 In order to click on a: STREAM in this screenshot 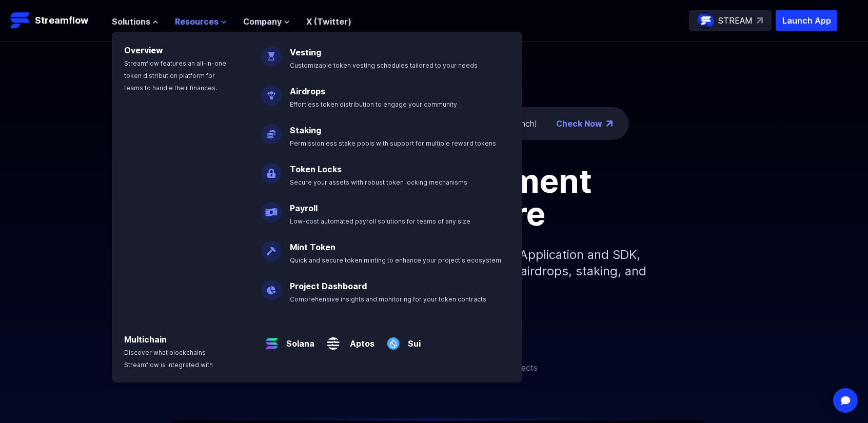, I will do `click(730, 21)`.